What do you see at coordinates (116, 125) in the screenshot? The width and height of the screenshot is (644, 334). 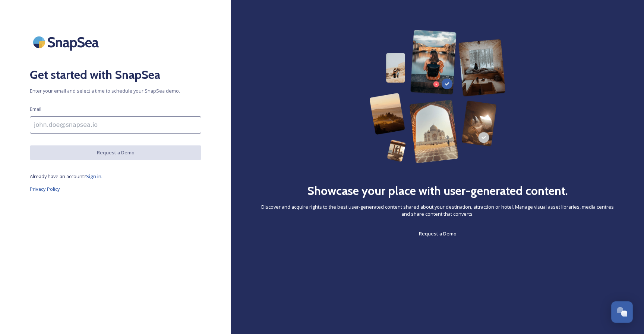 I see `input: john.doe@snapsea.io` at bounding box center [116, 125].